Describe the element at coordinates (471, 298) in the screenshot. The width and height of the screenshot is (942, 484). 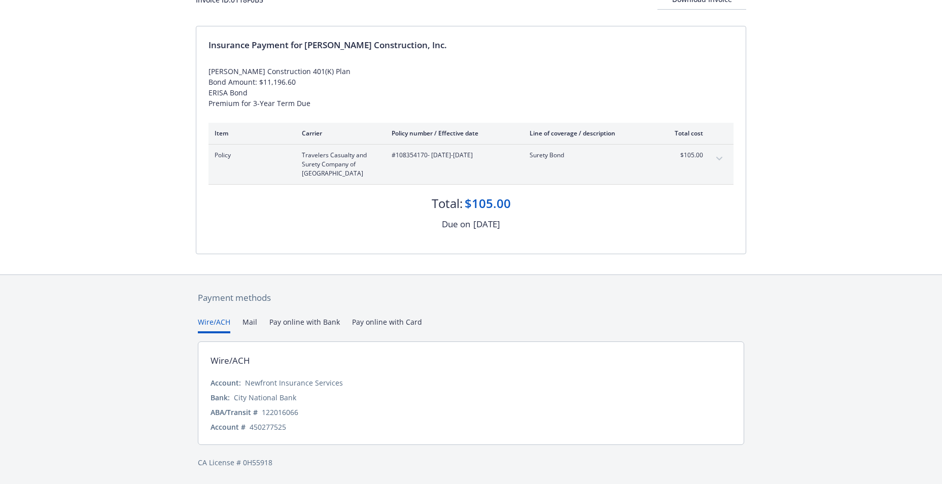
I see `div: Payment methods` at that location.